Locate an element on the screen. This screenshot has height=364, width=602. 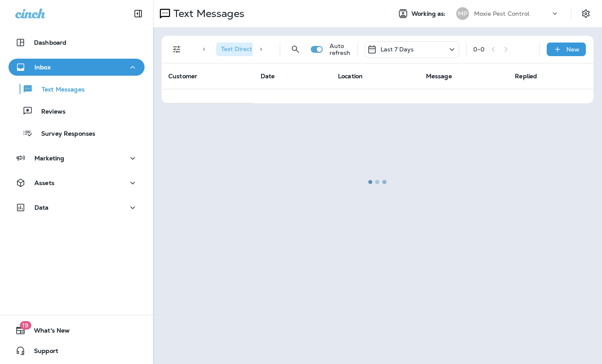
button: Support is located at coordinates (77, 350).